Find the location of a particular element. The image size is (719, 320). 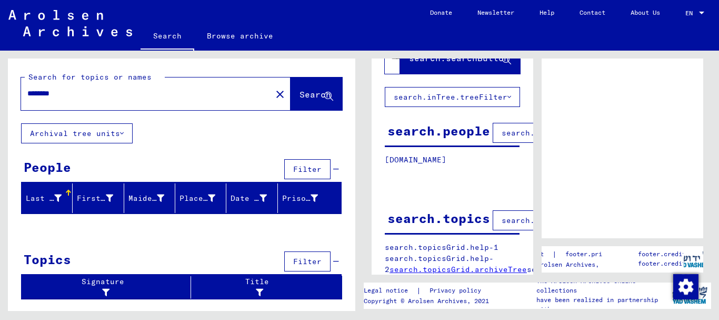

mat-icon: close is located at coordinates (280, 94).